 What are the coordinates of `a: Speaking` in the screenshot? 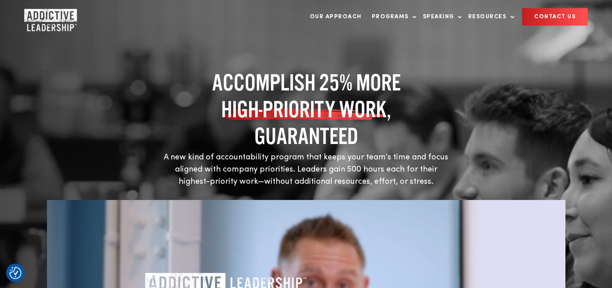 It's located at (440, 17).